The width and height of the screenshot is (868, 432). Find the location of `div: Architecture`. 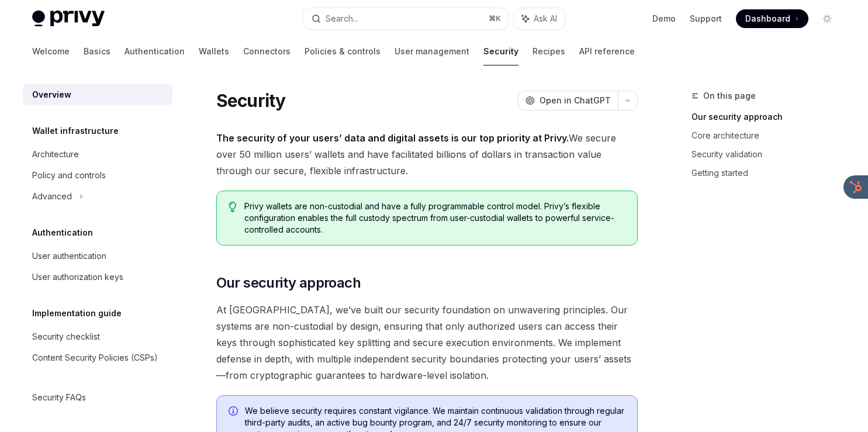

div: Architecture is located at coordinates (56, 154).